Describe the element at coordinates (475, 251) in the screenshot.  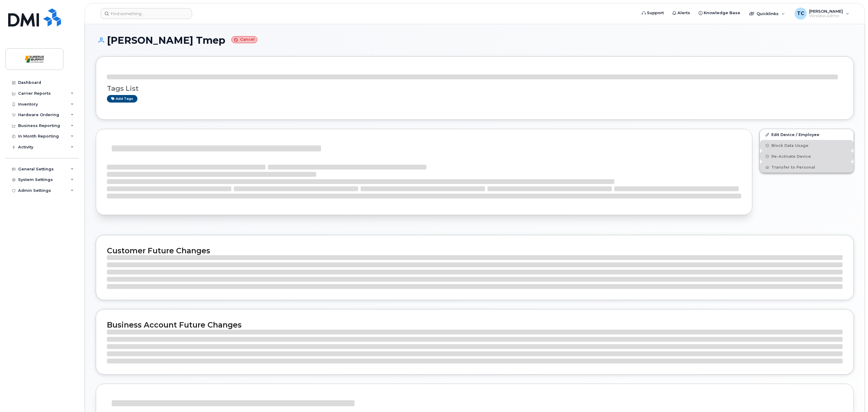
I see `h2: Customer Future Changes` at that location.